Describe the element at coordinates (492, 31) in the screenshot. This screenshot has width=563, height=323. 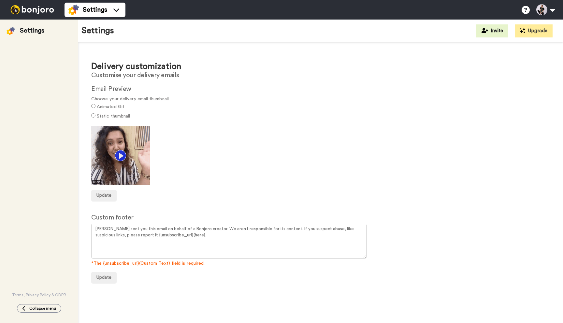
I see `a: Invite` at that location.